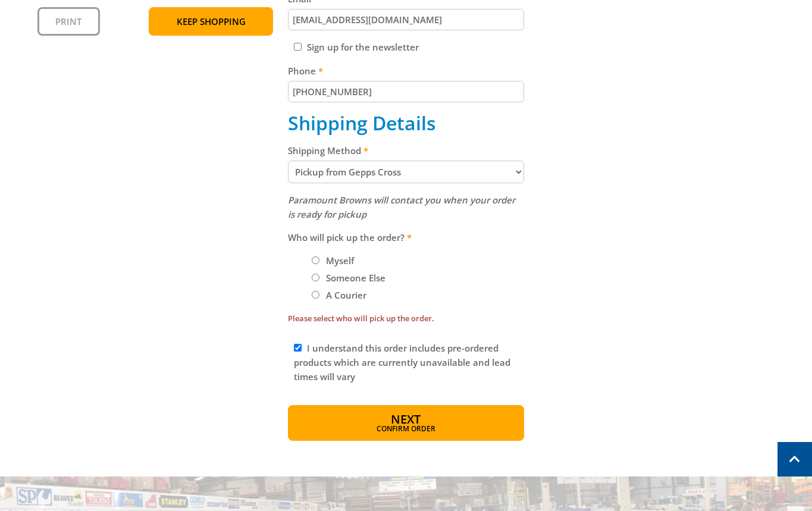 This screenshot has width=812, height=511. Describe the element at coordinates (406, 423) in the screenshot. I see `button: Next Confirm order` at that location.